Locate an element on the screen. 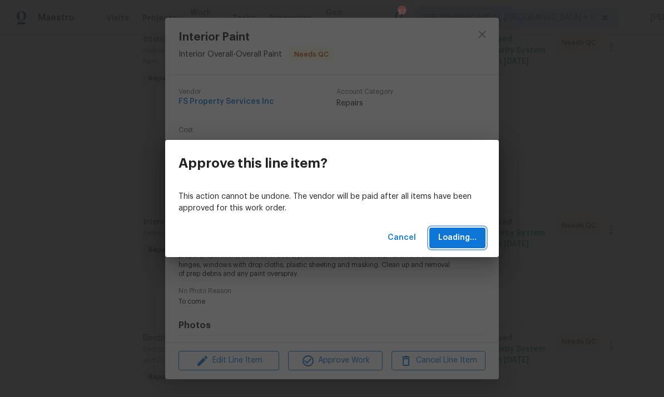  span: Cancel is located at coordinates (401, 238).